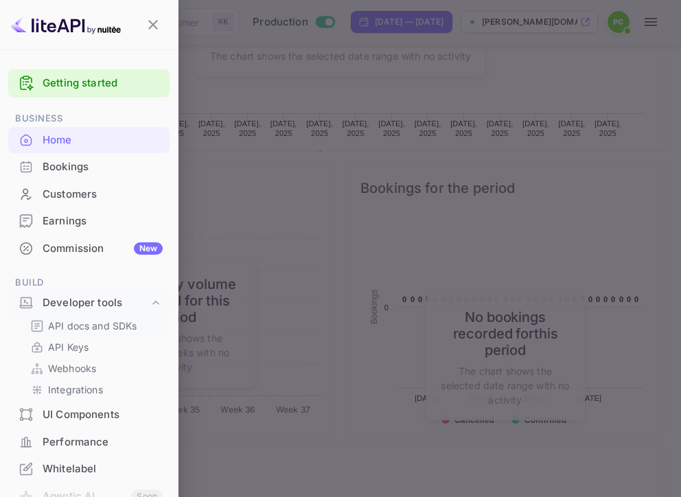  What do you see at coordinates (89, 220) in the screenshot?
I see `a: Earnings` at bounding box center [89, 220].